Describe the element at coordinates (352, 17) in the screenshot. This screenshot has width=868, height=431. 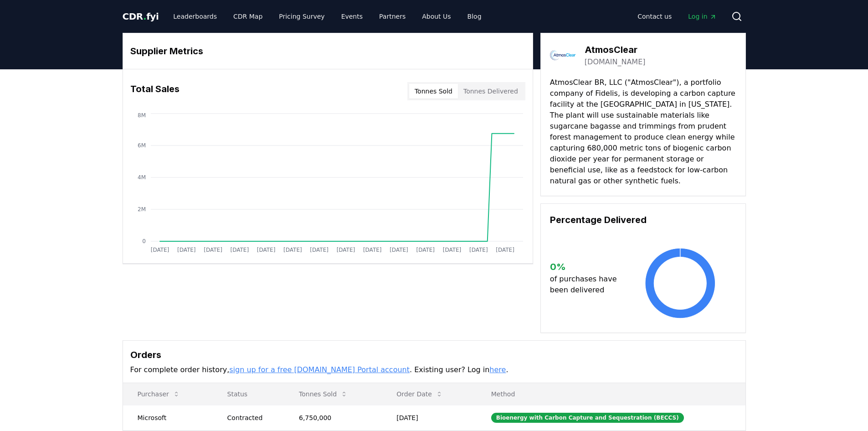
I see `a: Events` at that location.